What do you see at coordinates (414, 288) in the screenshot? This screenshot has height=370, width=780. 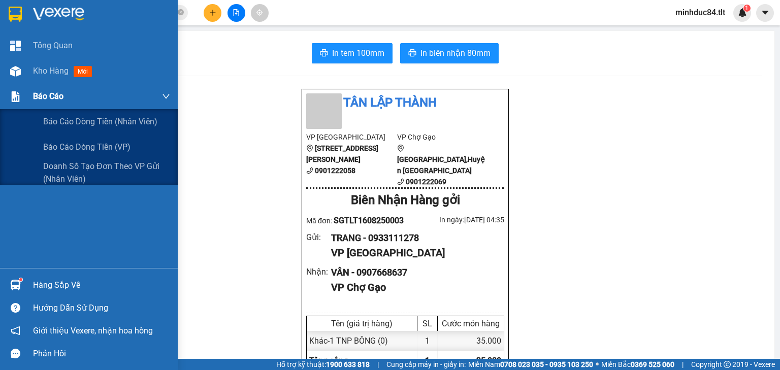 I see `div: VP Chợ Gạo` at bounding box center [414, 288].